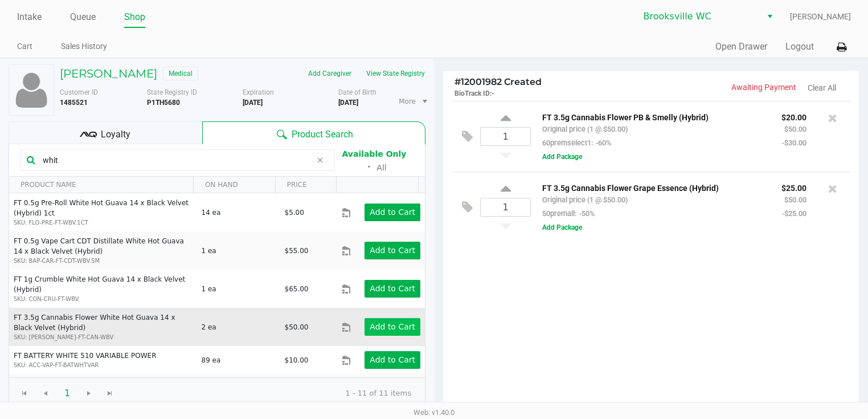 This screenshot has width=868, height=419. What do you see at coordinates (180, 74) in the screenshot?
I see `span: Medical` at bounding box center [180, 74].